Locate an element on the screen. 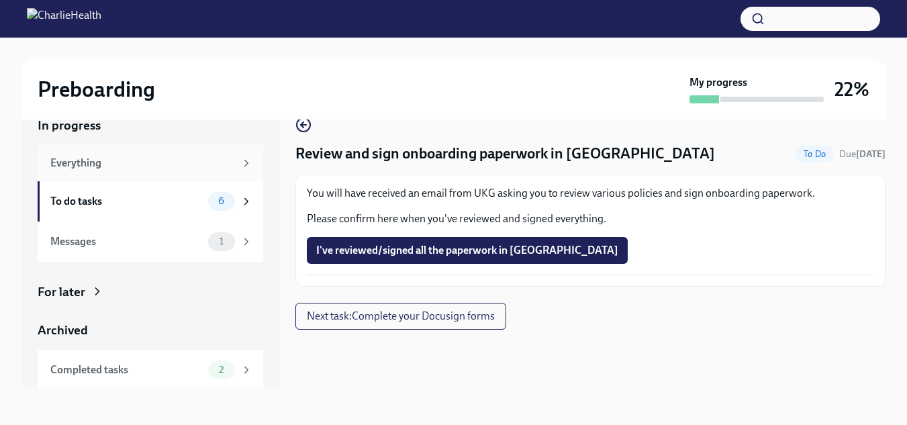 This screenshot has width=907, height=425. a: Completed tasks2 is located at coordinates (150, 370).